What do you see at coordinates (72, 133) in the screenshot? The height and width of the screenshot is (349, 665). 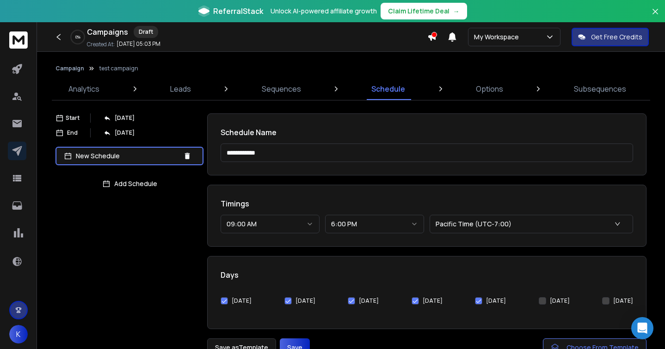 I see `p: End` at bounding box center [72, 133].